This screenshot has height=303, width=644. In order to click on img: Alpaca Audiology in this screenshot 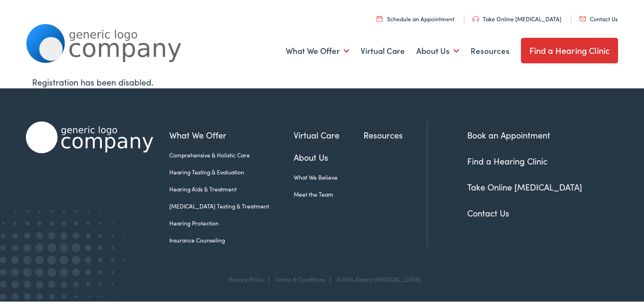, I will do `click(89, 137)`.